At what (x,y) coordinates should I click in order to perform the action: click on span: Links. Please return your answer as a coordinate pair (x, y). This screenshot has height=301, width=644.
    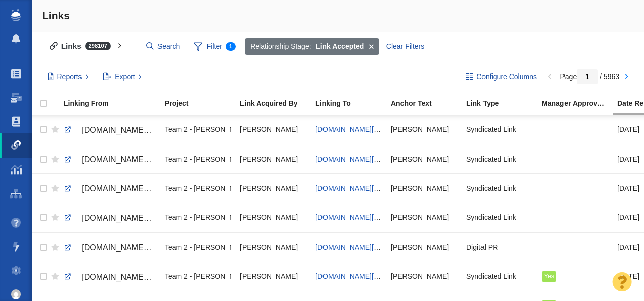
    Looking at the image, I should click on (56, 15).